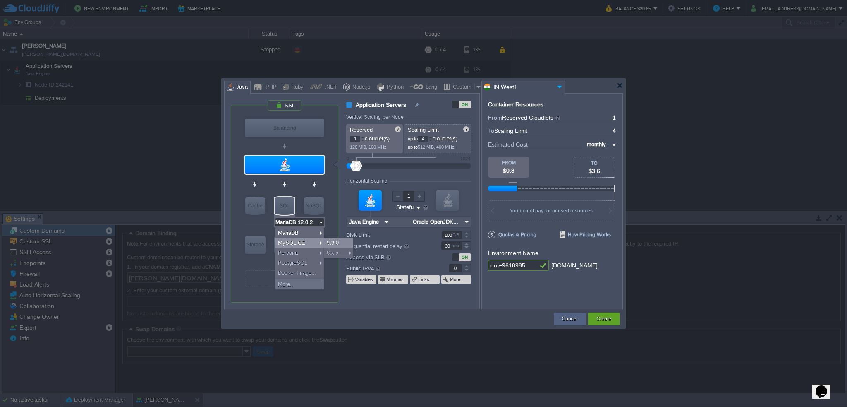 Image resolution: width=847 pixels, height=407 pixels. What do you see at coordinates (388, 257) in the screenshot?
I see `label: Access via SLB` at bounding box center [388, 257].